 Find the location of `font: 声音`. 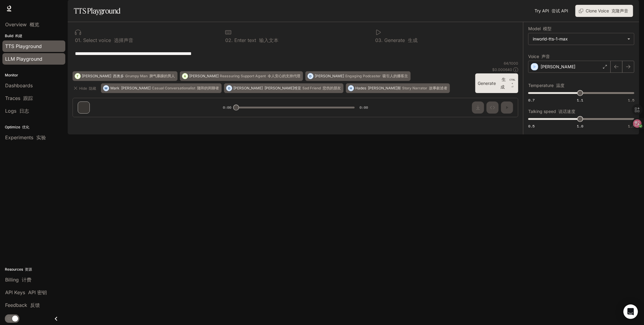

font: 声音 is located at coordinates (546, 56).